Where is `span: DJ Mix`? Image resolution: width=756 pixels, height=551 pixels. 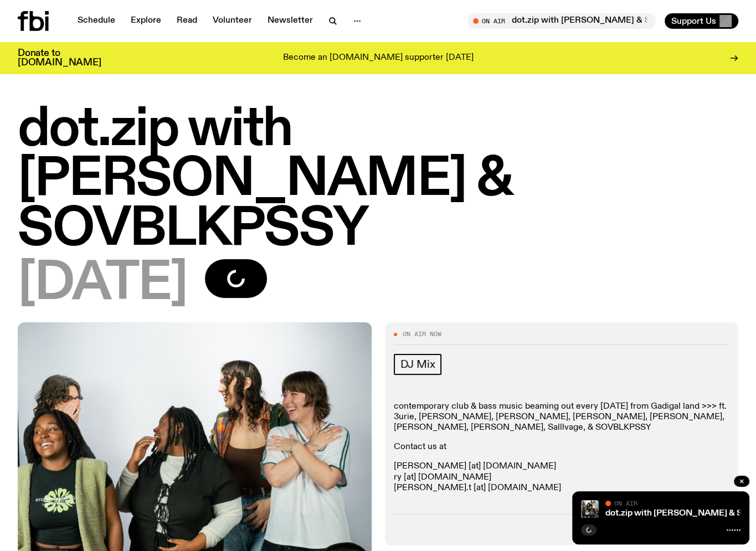 span: DJ Mix is located at coordinates (418, 365).